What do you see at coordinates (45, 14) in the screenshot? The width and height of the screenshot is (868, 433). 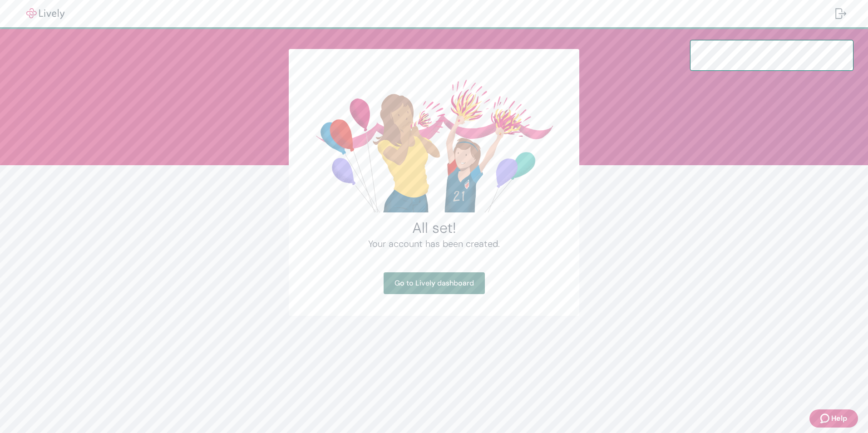 I see `img: Lively` at bounding box center [45, 14].